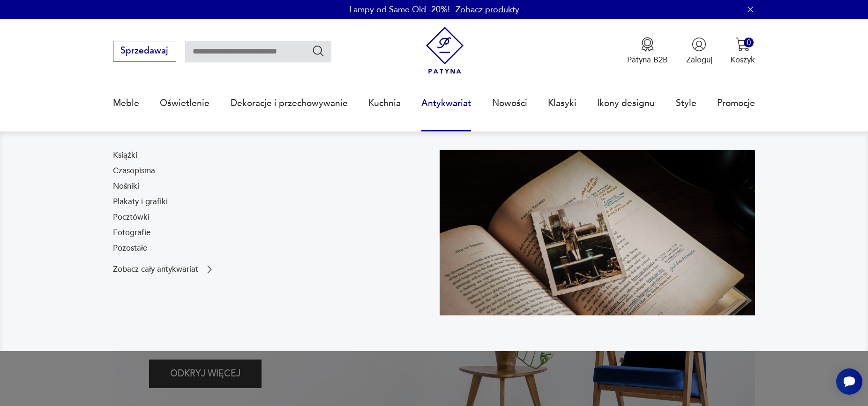 The image size is (868, 406). What do you see at coordinates (648, 44) in the screenshot?
I see `img: Ikona medalu` at bounding box center [648, 44].